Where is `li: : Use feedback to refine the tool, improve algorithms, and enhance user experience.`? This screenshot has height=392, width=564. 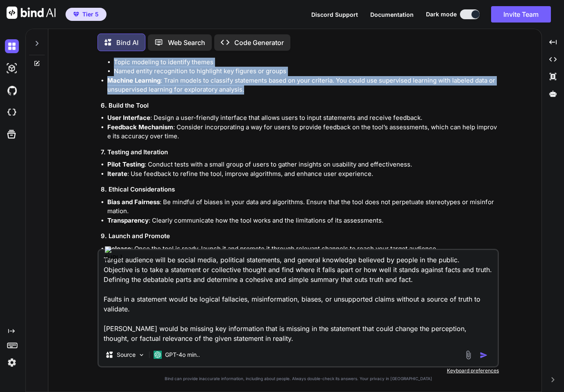
li: : Use feedback to refine the tool, improve algorithms, and enhance user experience. is located at coordinates (302, 174).